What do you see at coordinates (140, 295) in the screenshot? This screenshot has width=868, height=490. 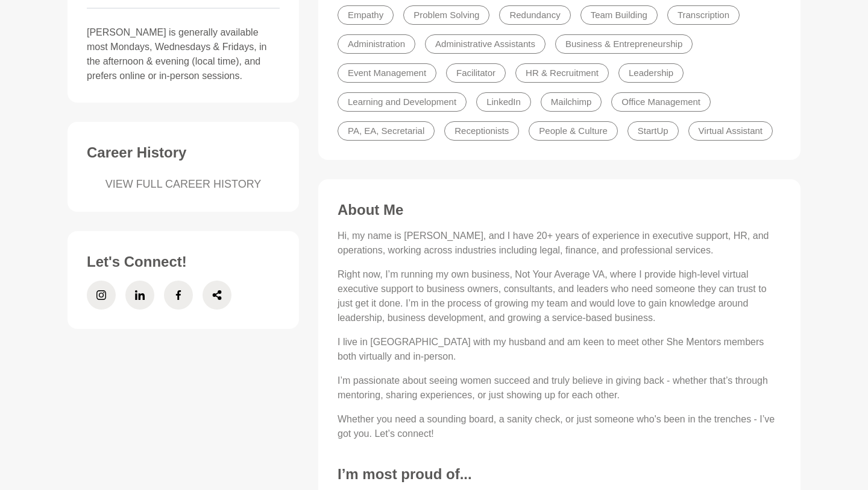 I see `a: LinkedIn` at bounding box center [140, 295].